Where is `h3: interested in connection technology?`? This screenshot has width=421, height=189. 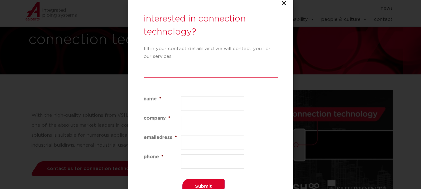
h3: interested in connection technology? is located at coordinates (211, 26).